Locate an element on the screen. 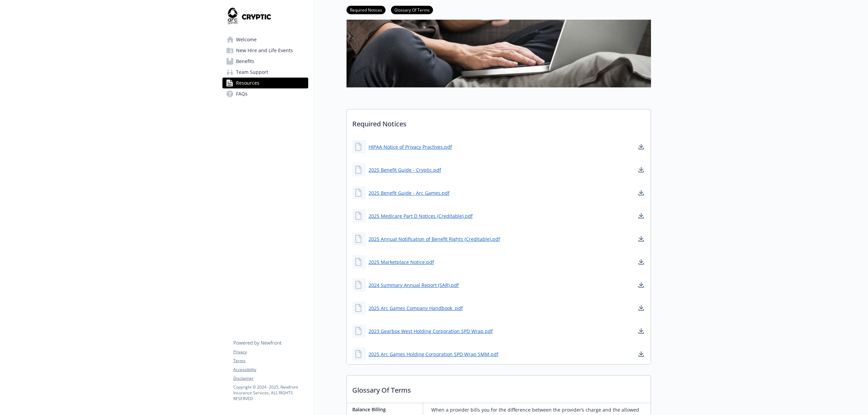 Image resolution: width=868 pixels, height=415 pixels. a: Disclaimer is located at coordinates (271, 379).